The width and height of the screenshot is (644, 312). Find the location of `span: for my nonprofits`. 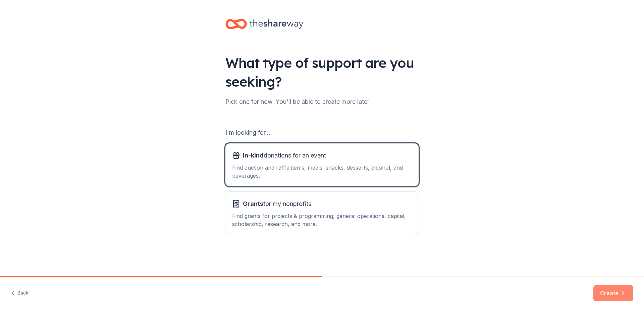

span: for my nonprofits is located at coordinates (277, 204).